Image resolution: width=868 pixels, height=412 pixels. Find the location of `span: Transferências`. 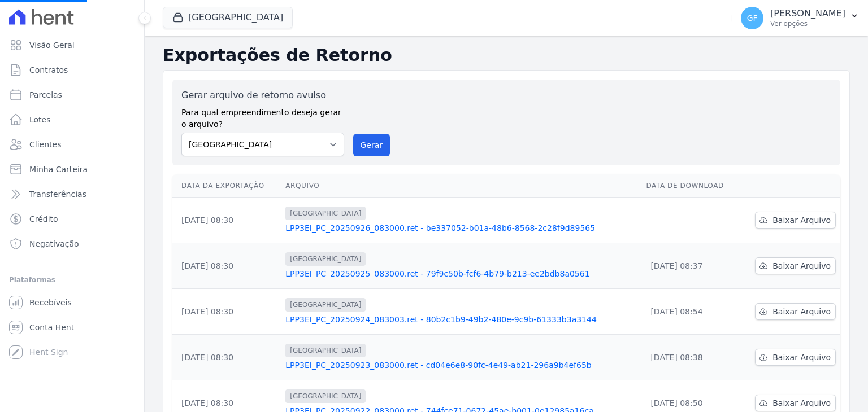

span: Transferências is located at coordinates (57, 194).